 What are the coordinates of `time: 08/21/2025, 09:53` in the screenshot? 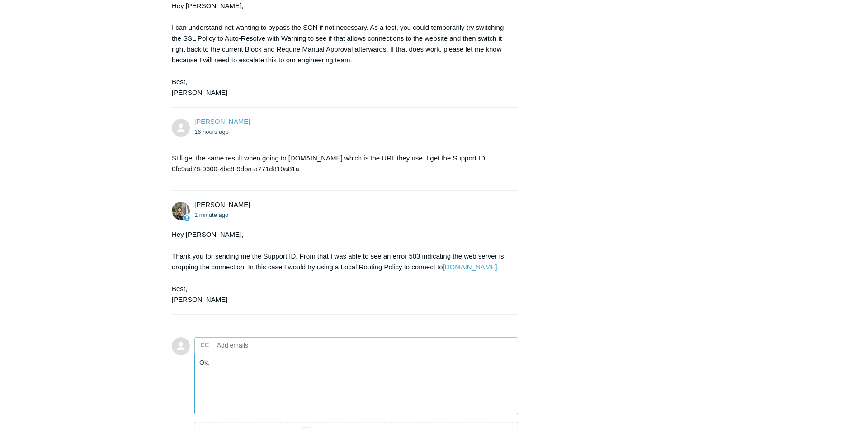 It's located at (212, 215).